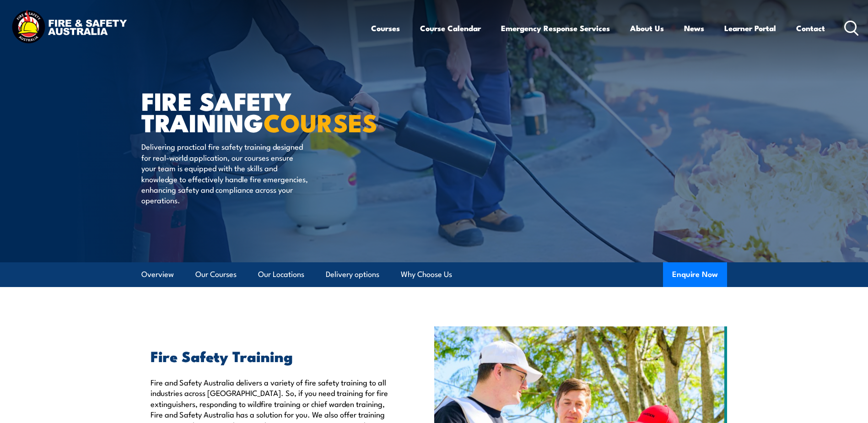 This screenshot has height=423, width=868. Describe the element at coordinates (427, 274) in the screenshot. I see `a: Why Choose Us` at that location.